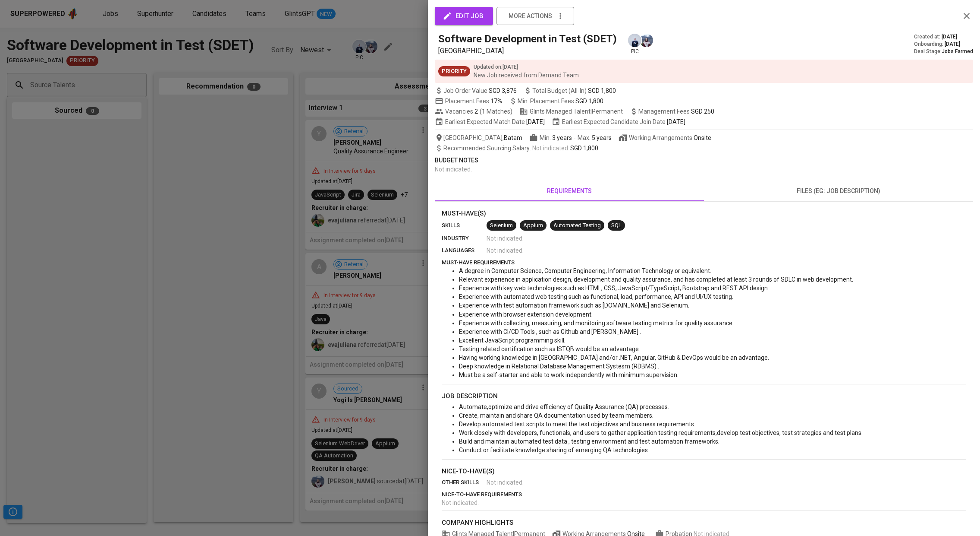  What do you see at coordinates (464, 16) in the screenshot?
I see `button: edit job` at bounding box center [464, 16].